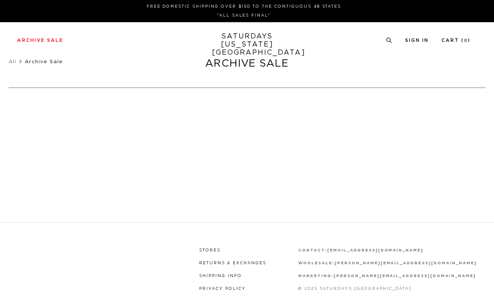 The width and height of the screenshot is (494, 298). I want to click on strong: marketing:, so click(316, 276).